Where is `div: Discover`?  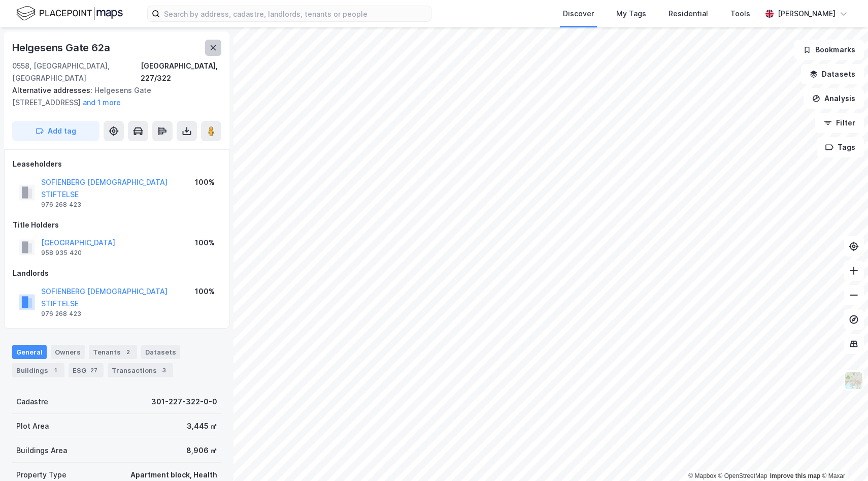
div: Discover is located at coordinates (578, 14).